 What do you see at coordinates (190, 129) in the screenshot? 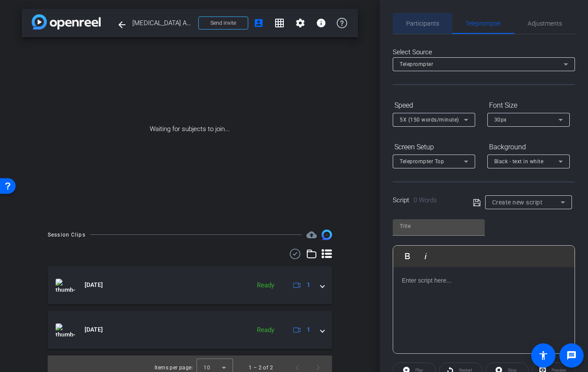
I see `div: Waiting for subjects to join...` at bounding box center [190, 129].